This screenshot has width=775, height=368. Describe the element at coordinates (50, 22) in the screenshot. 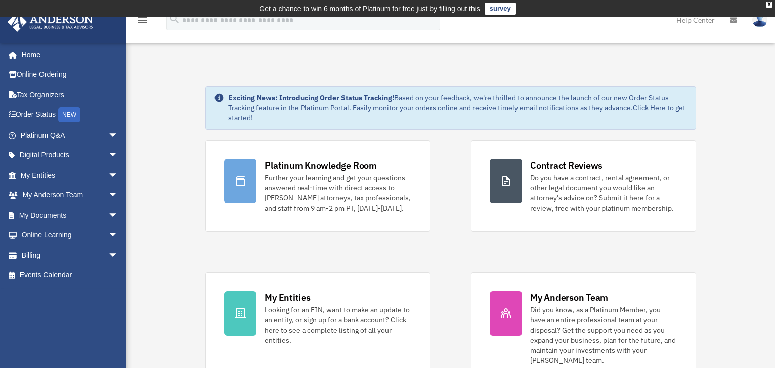

I see `img: Anderson Advisors Platinum Portal` at that location.